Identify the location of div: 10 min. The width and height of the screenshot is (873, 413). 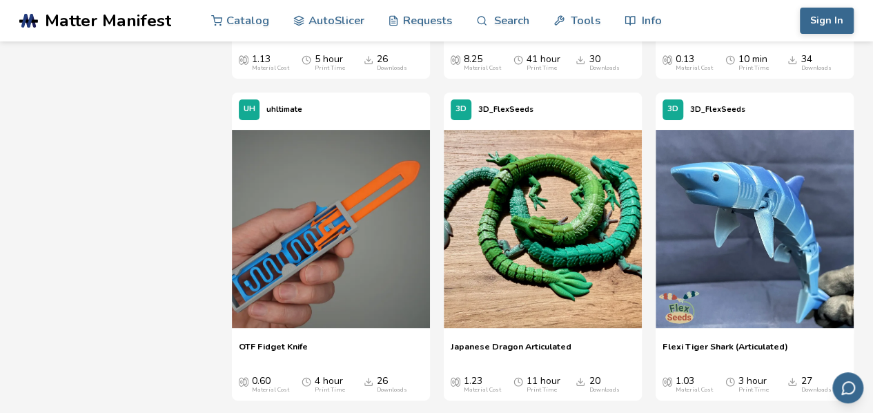
(754, 63).